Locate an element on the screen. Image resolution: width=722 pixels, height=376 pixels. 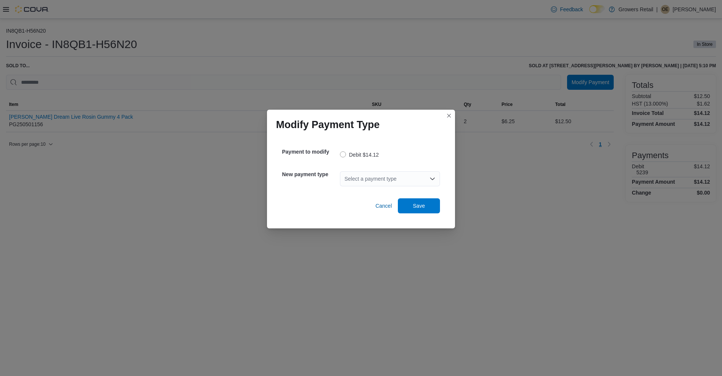
button: Cancel is located at coordinates (384, 206).